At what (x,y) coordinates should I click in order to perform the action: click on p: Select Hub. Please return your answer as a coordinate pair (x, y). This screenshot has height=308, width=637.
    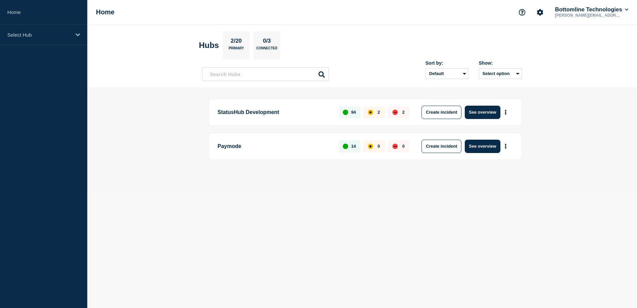
    Looking at the image, I should click on (39, 35).